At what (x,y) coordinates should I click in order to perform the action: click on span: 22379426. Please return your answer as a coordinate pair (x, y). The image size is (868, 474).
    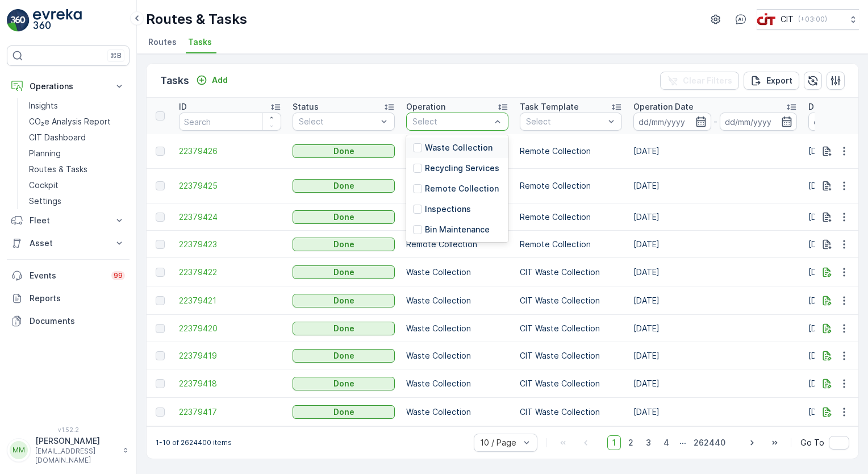
    Looking at the image, I should click on (230, 151).